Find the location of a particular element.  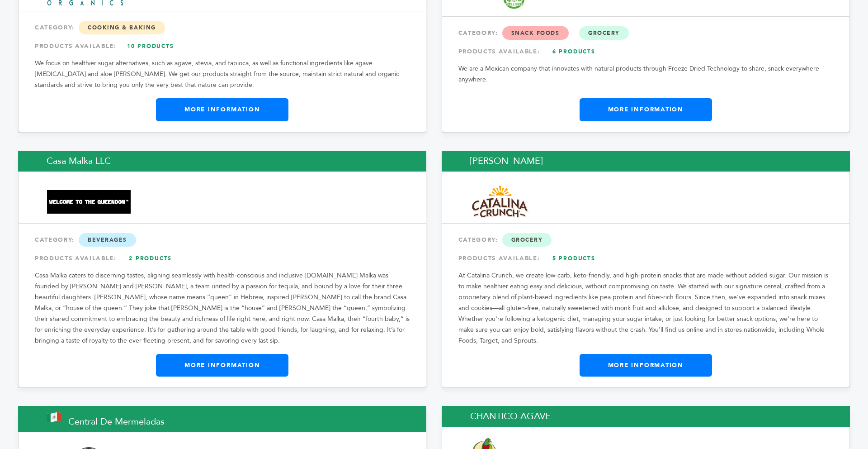

p: We are a Mexican company that innovates with natural products through Freeze Dried Technology to ... is located at coordinates (646, 74).